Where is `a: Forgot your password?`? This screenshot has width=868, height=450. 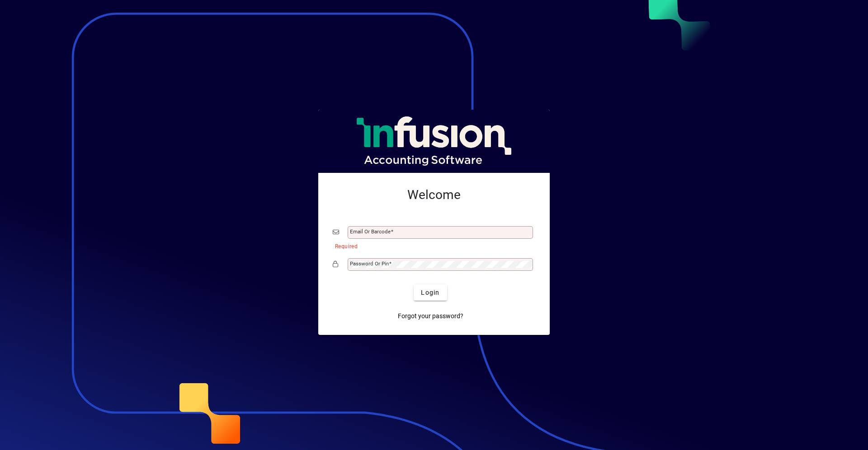 a: Forgot your password? is located at coordinates (430, 316).